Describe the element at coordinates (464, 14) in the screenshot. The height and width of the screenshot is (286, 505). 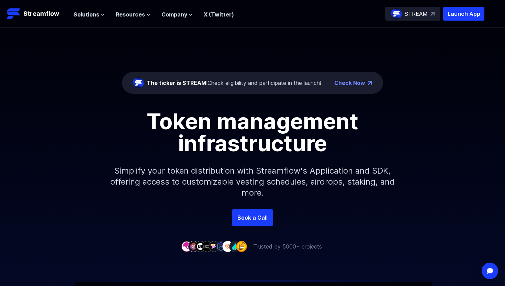
I see `button: Launch App` at that location.